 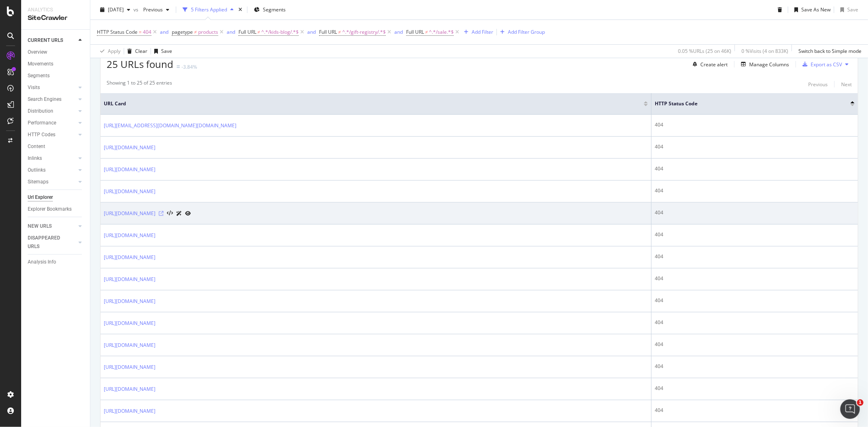 What do you see at coordinates (140, 64) in the screenshot?
I see `span: 25 URLs found` at bounding box center [140, 64].